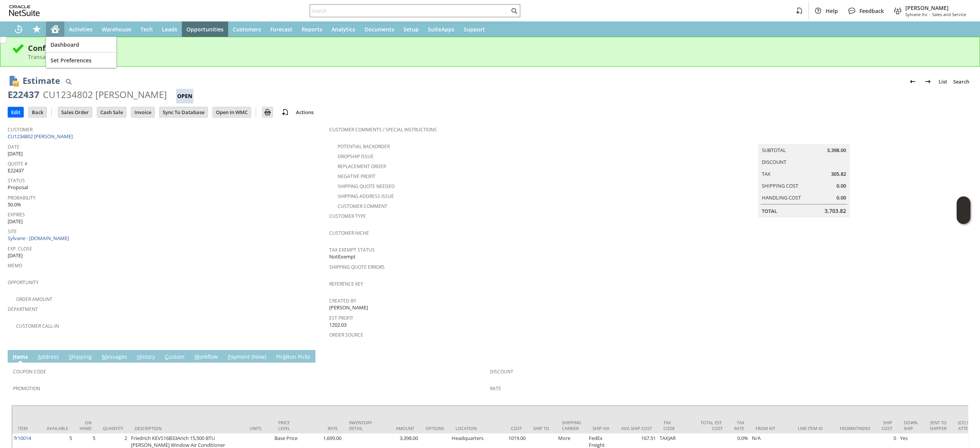 This screenshot has width=980, height=448. I want to click on span: 305.82, so click(838, 173).